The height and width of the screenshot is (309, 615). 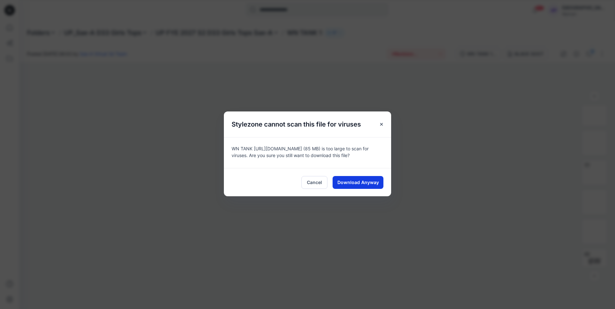 What do you see at coordinates (358, 182) in the screenshot?
I see `span: Download Anyway` at bounding box center [358, 182].